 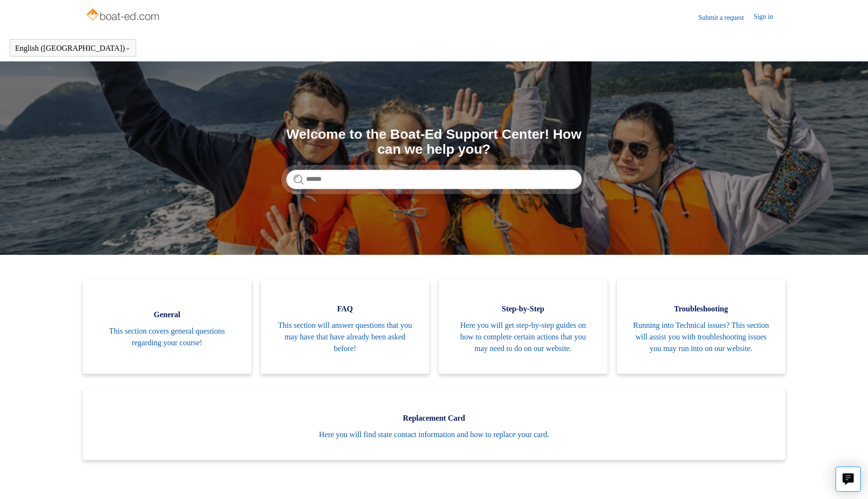 What do you see at coordinates (346, 326) in the screenshot?
I see `a: FAQ This section will answer questions that you may have that have already been asked before!` at bounding box center [346, 326].